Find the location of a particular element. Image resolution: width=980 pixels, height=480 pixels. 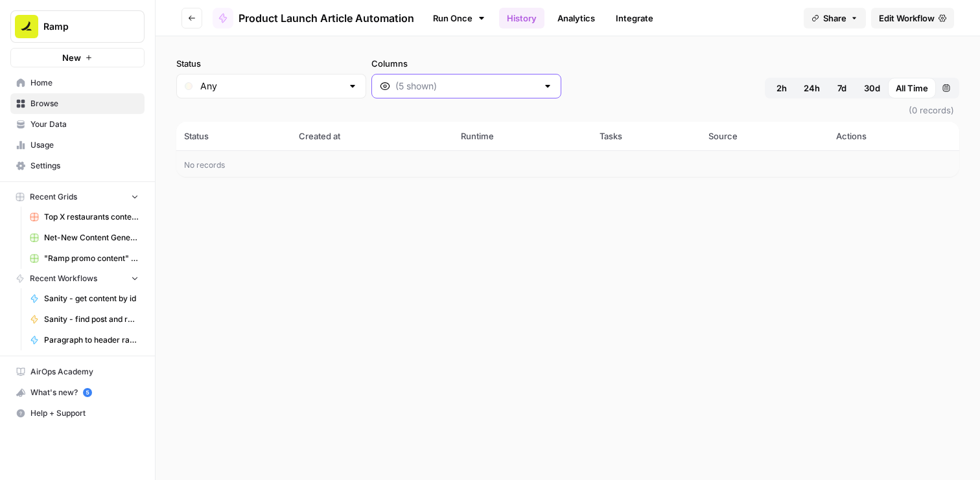

span: Settings is located at coordinates (85, 166).